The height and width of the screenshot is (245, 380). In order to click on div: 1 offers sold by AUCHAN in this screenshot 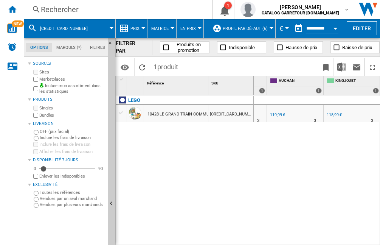, I will do `click(319, 90)`.